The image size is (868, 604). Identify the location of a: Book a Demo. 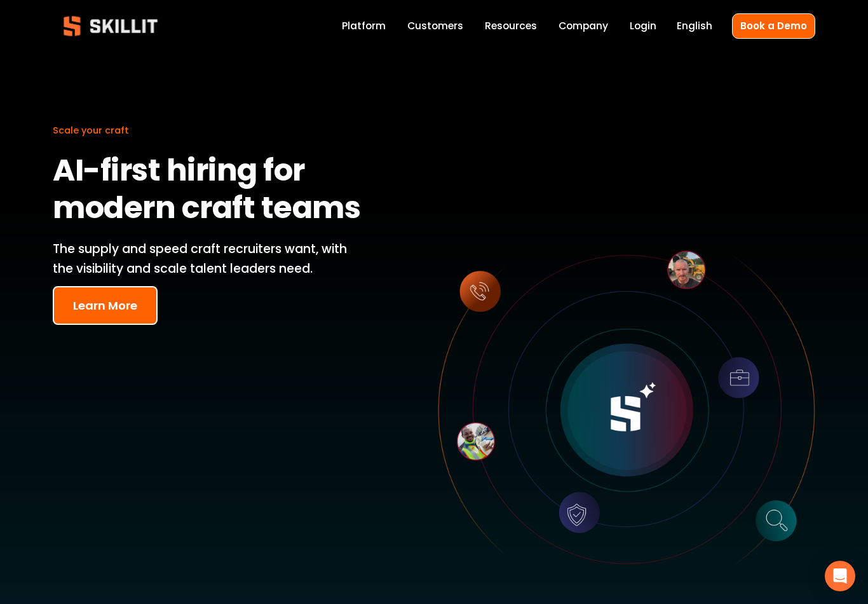
(774, 25).